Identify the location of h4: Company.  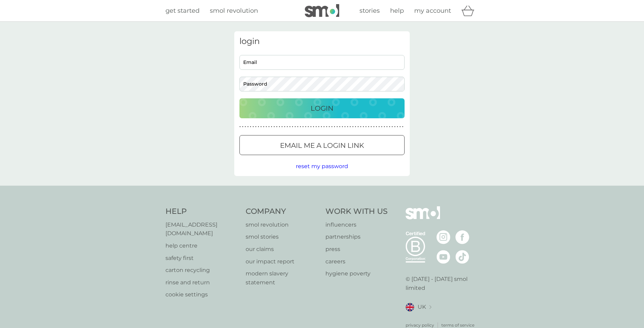
(282, 212).